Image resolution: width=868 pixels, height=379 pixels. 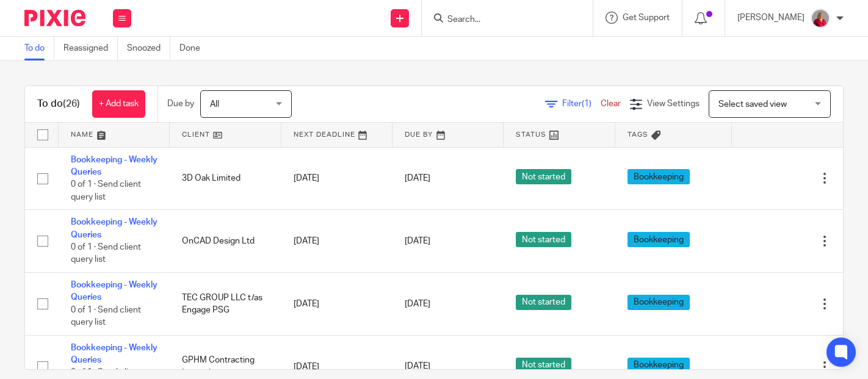 I want to click on span: View Settings, so click(x=673, y=104).